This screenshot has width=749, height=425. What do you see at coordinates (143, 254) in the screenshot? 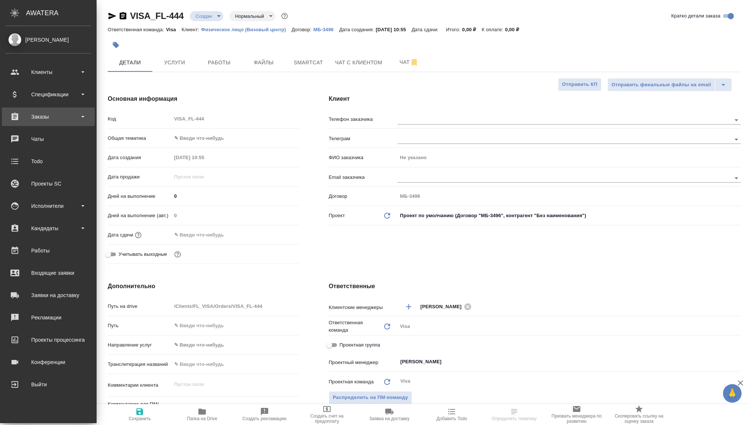
I see `span: Учитывать выходные` at bounding box center [143, 254].